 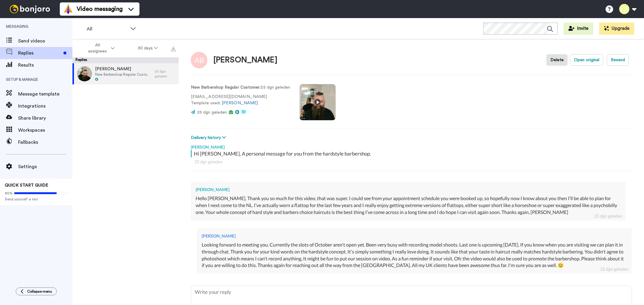 What do you see at coordinates (578, 29) in the screenshot?
I see `button: Invite` at bounding box center [578, 29].